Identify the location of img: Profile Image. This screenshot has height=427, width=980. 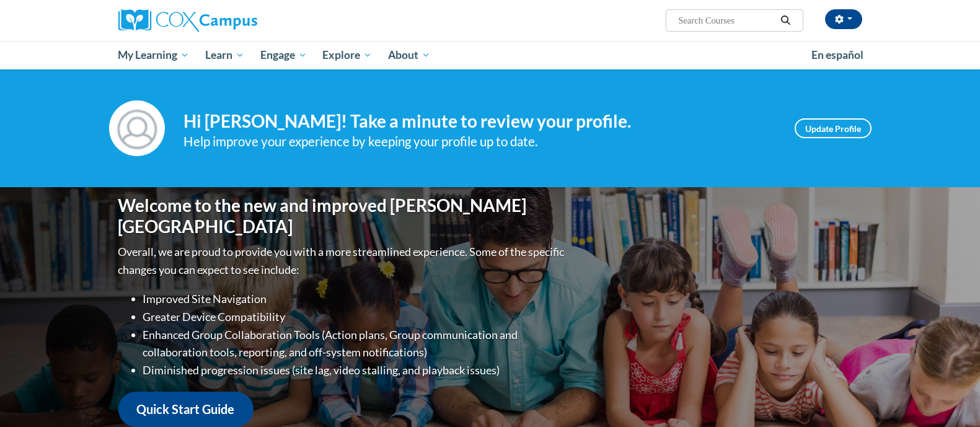
(137, 128).